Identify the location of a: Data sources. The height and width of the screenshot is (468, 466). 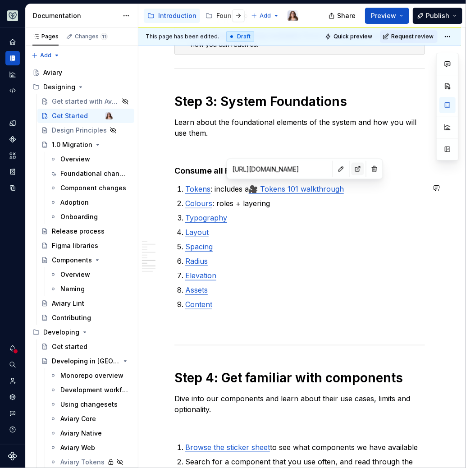
(13, 188).